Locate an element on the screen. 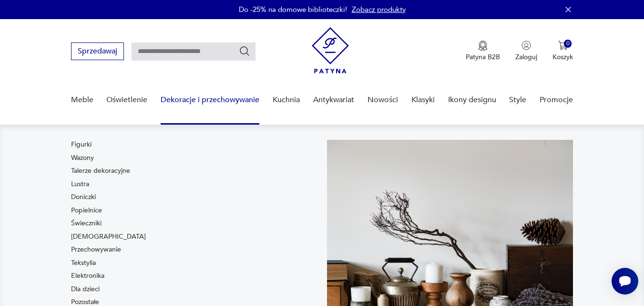  p: Patyna B2B is located at coordinates (483, 57).